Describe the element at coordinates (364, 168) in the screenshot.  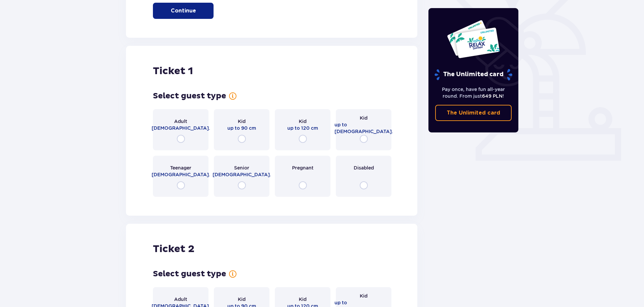
I see `span: Disabled` at that location.